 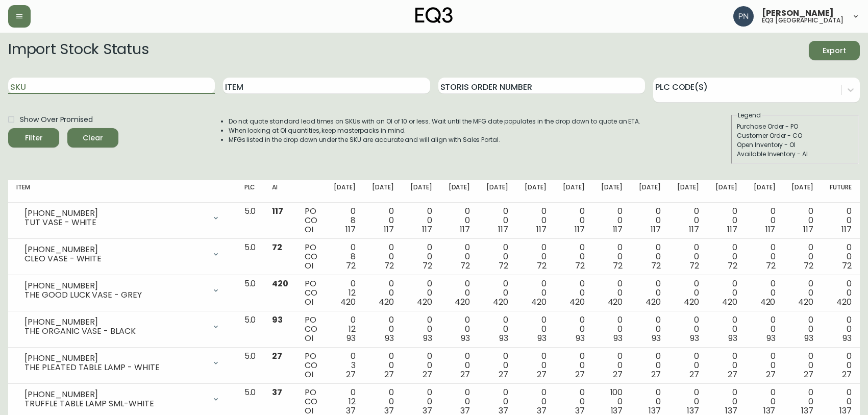 I want to click on div: Open Inventory - OI, so click(x=795, y=145).